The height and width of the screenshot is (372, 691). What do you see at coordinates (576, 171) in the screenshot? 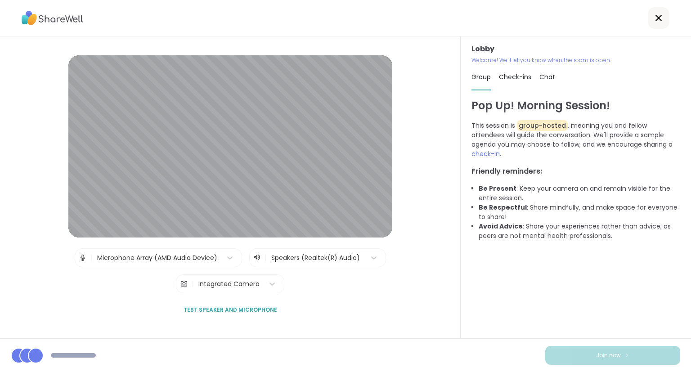
I see `h3: Friendly reminders:` at bounding box center [576, 171].